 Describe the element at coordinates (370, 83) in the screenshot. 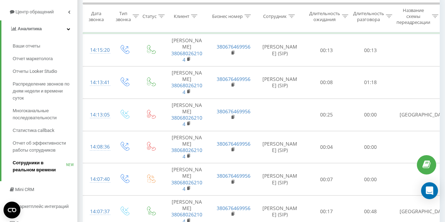

I see `td: 01:18` at that location.